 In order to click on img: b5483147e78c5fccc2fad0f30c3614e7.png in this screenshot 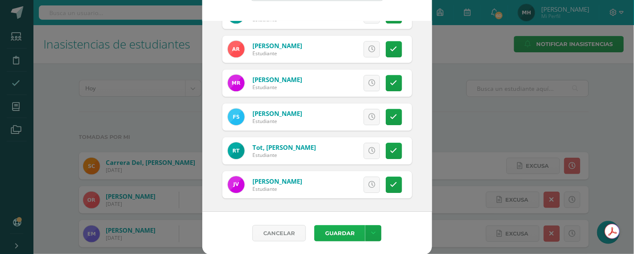, I will do `click(236, 184)`.